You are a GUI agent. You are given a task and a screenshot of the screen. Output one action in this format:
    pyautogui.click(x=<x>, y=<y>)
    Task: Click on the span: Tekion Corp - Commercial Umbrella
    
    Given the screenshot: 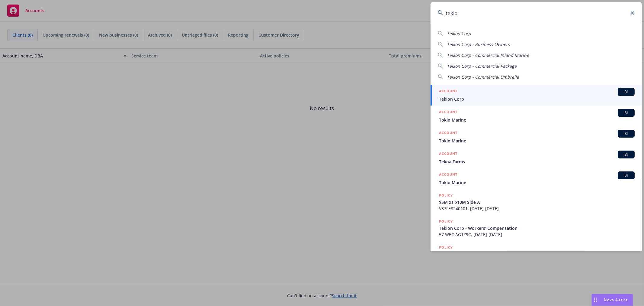 What is the action you would take?
    pyautogui.click(x=483, y=76)
    